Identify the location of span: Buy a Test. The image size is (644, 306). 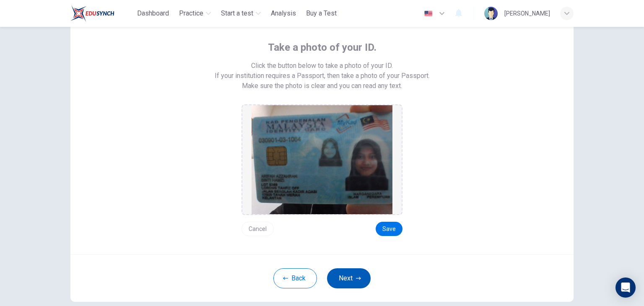
(321, 14).